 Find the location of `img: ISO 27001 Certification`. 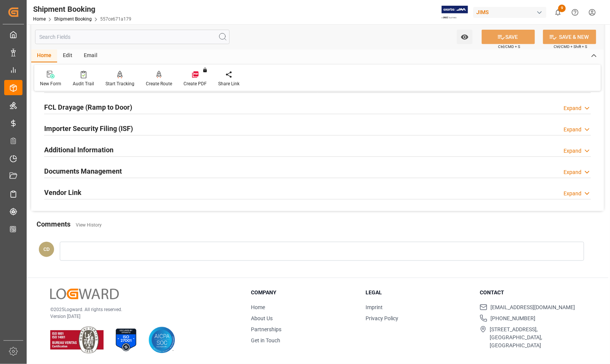

img: ISO 27001 Certification is located at coordinates (126, 340).